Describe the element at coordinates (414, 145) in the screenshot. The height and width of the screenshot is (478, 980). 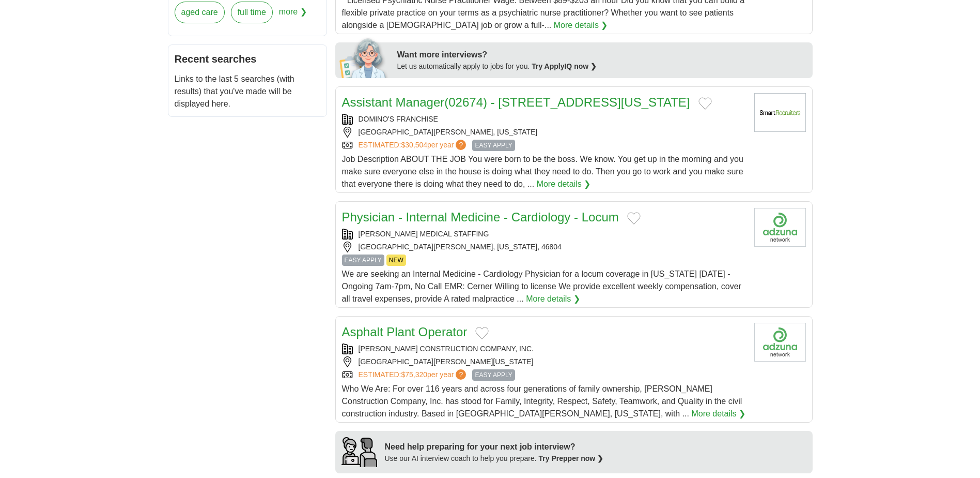
I see `a: ESTIMATED:$30,504per year?` at that location.